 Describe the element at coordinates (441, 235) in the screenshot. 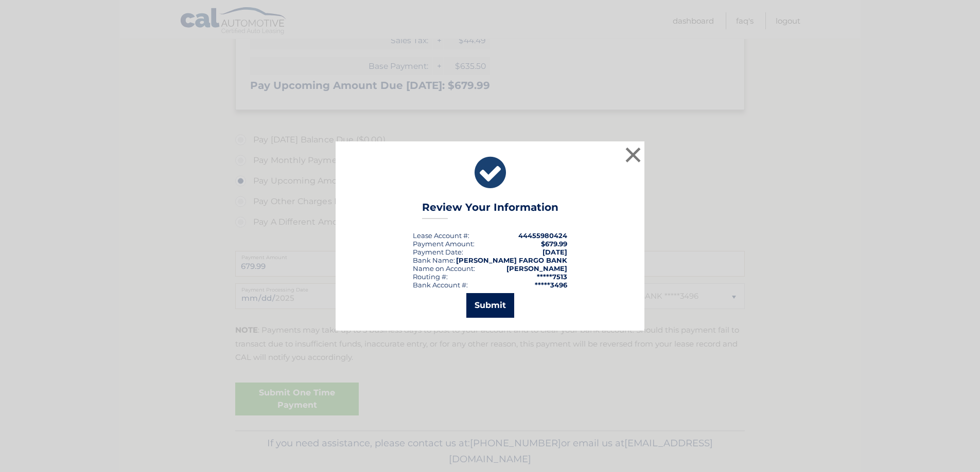

I see `div: Lease Account #:` at that location.